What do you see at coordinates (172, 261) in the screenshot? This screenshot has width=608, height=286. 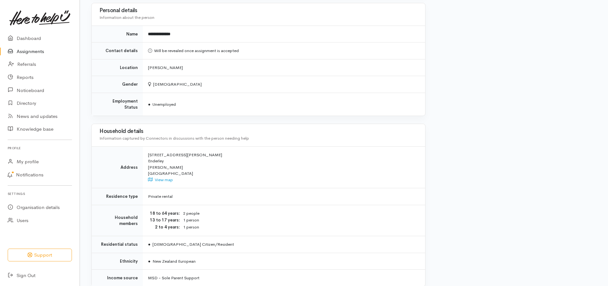 I see `span: New Zealand European` at bounding box center [172, 261].